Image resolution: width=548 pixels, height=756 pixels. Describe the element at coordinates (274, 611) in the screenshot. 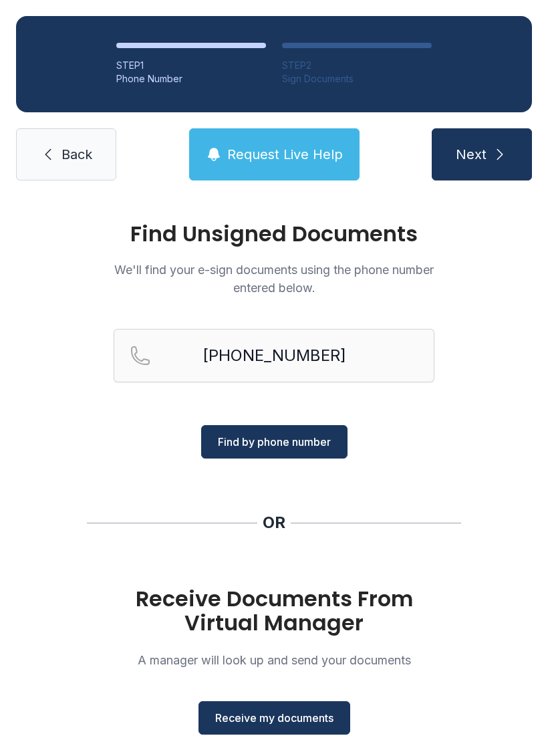

I see `h1: Receive Documents From Virtual Manager` at that location.